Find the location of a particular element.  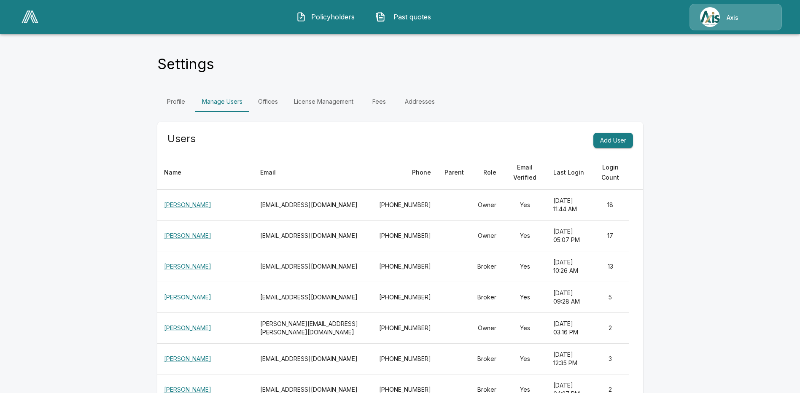

a: Offices is located at coordinates (268, 102).